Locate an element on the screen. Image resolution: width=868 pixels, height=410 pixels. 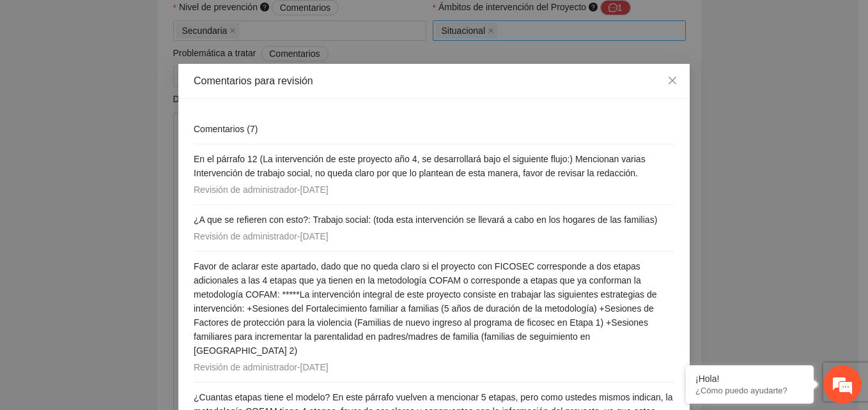
span: close is located at coordinates (672, 81).